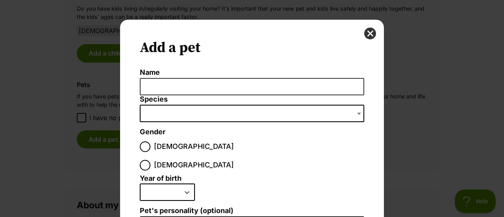 This screenshot has height=217, width=504. Describe the element at coordinates (252, 72) in the screenshot. I see `label: Name` at that location.